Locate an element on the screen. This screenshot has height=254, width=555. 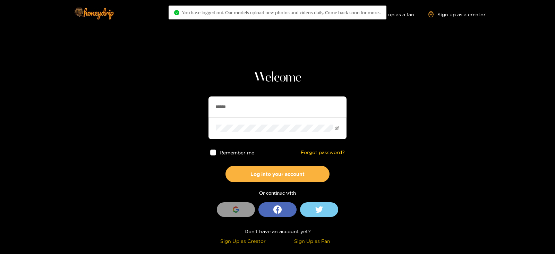
div: Sign Up as Fan is located at coordinates (312, 241).